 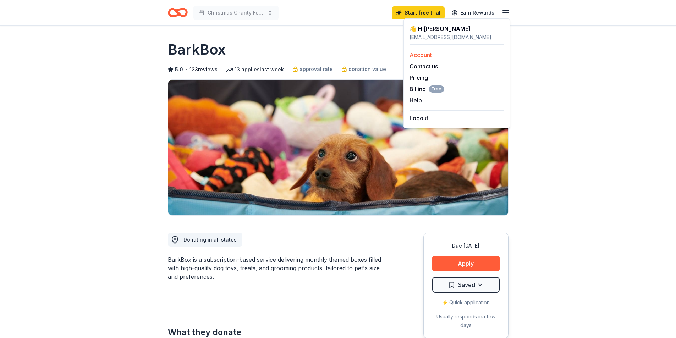 I want to click on span: Billing, so click(x=427, y=89).